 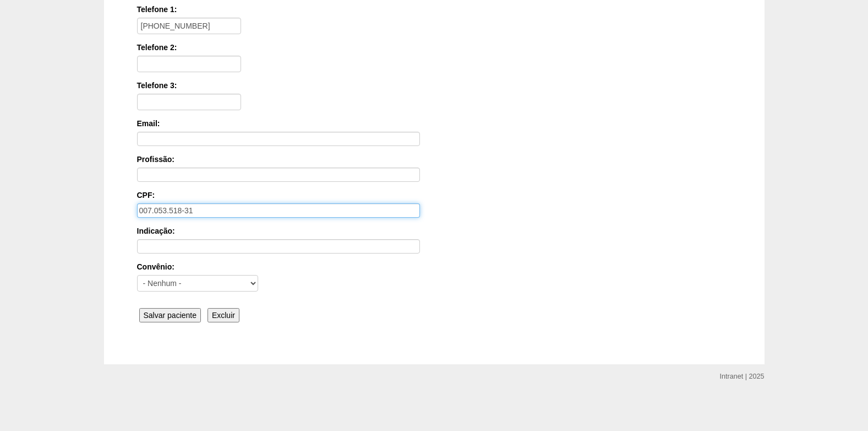 I want to click on input: Salvar paciente, so click(x=170, y=315).